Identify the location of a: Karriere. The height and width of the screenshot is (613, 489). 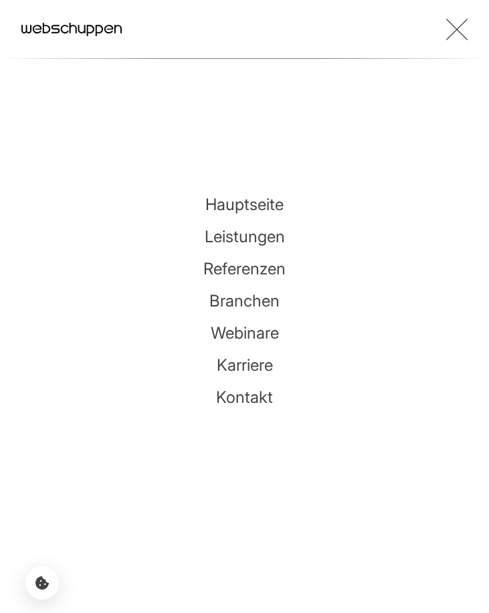
(245, 365).